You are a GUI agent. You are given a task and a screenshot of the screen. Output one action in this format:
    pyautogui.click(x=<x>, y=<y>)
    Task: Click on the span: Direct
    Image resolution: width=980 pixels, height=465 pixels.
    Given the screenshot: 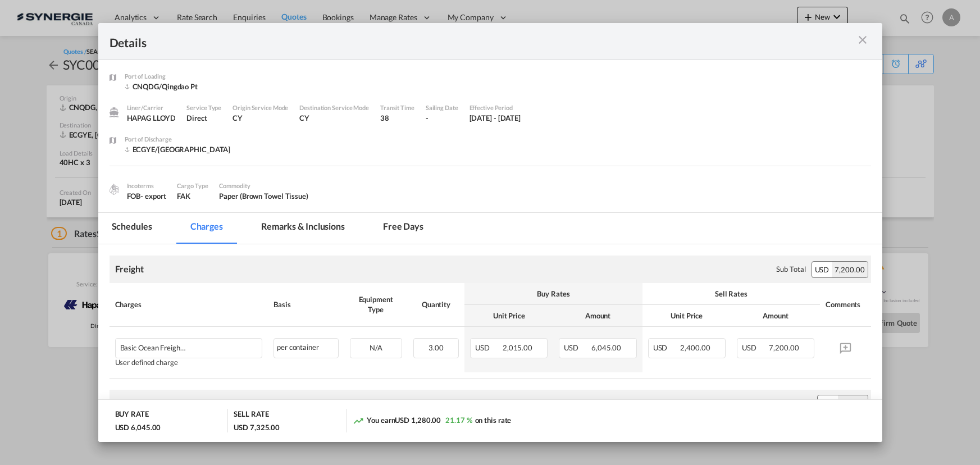 What is the action you would take?
    pyautogui.click(x=197, y=118)
    